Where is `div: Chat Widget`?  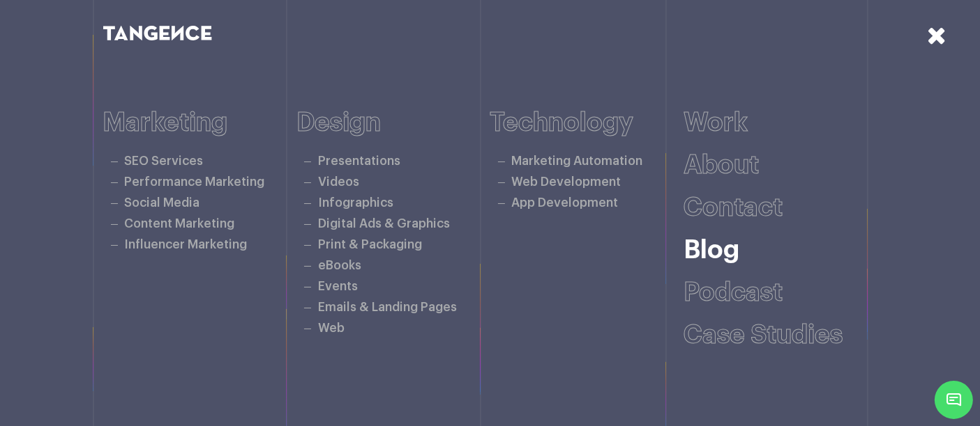
div: Chat Widget is located at coordinates (953, 400).